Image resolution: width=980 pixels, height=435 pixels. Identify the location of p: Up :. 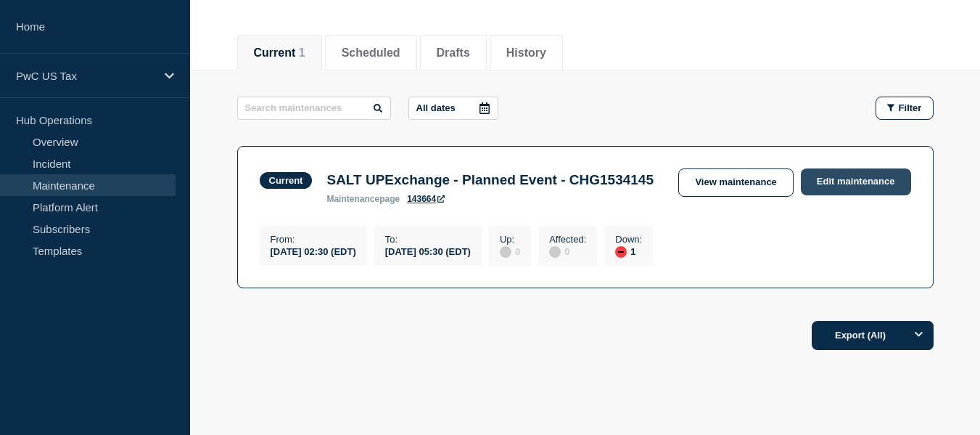
(510, 239).